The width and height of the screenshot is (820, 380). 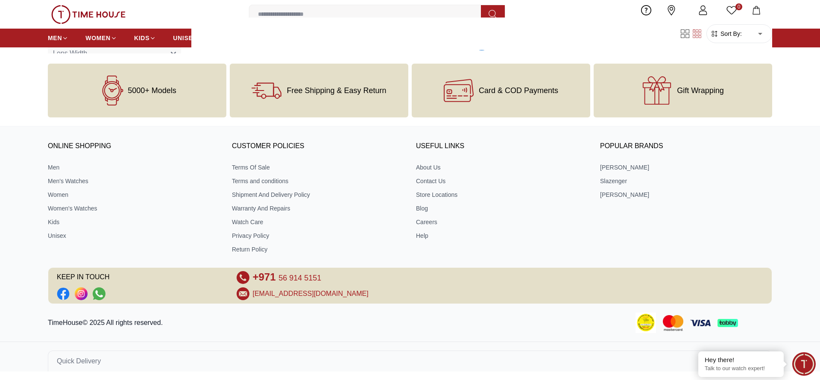 I want to click on span: KIDS, so click(x=142, y=38).